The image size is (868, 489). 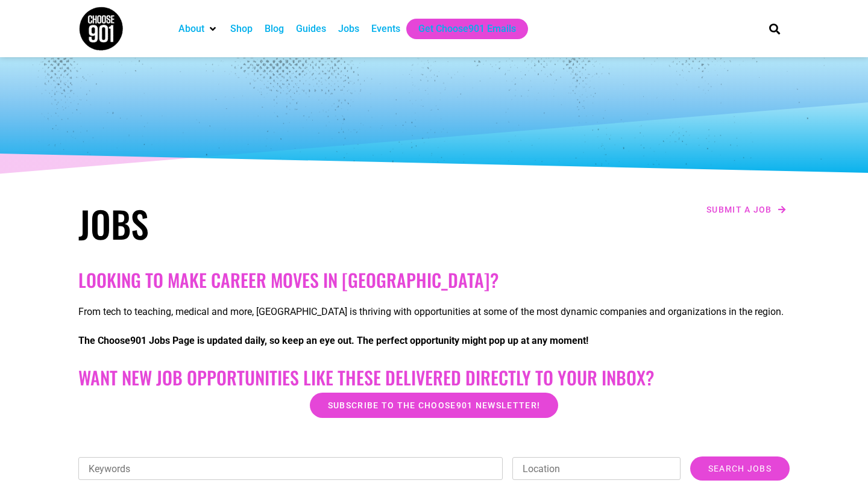 What do you see at coordinates (434, 378) in the screenshot?
I see `h2: Want New Job Opportunities like these Delivered Directly to your Inbox?` at bounding box center [434, 378].